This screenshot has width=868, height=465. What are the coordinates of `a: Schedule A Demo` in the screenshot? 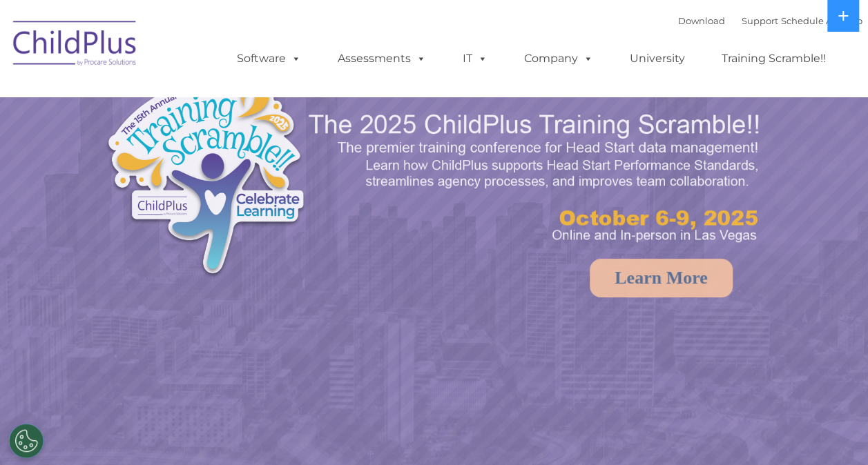 It's located at (822, 21).